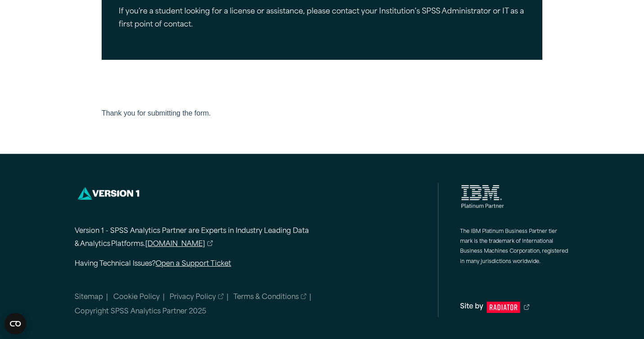  Describe the element at coordinates (197, 298) in the screenshot. I see `a: Privacy Policy` at that location.